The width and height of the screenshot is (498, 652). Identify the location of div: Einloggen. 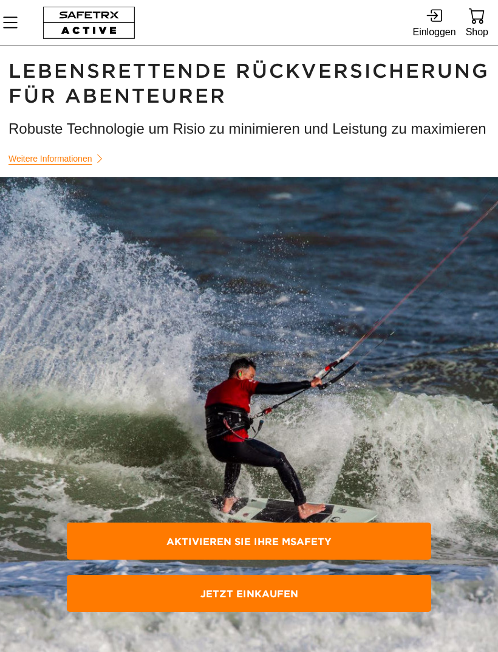
(434, 32).